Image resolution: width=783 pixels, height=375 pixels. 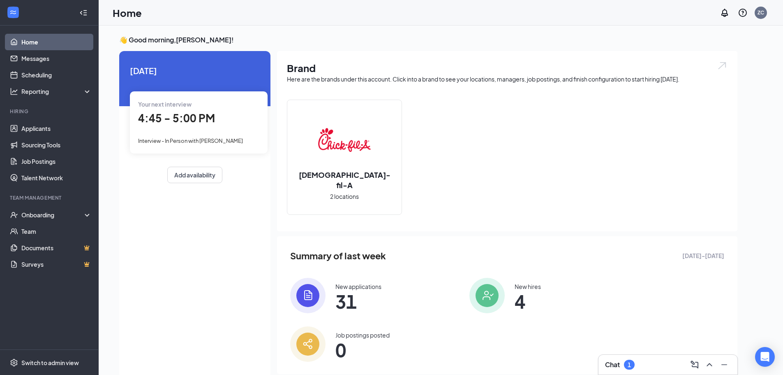 What do you see at coordinates (176, 118) in the screenshot?
I see `span: 4:45 - 5:00 PM` at bounding box center [176, 118].